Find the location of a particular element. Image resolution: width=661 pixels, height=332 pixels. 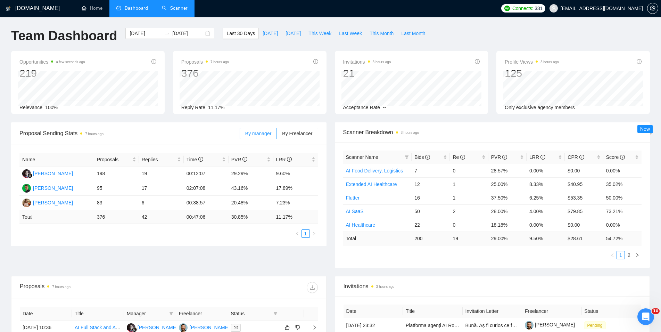

td: 376 is located at coordinates (116, 217).